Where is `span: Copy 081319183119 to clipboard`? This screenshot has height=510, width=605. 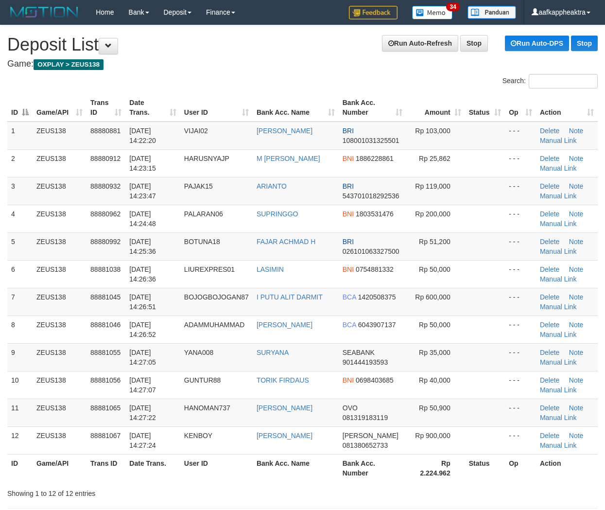
span: Copy 081319183119 to clipboard is located at coordinates (365, 418).